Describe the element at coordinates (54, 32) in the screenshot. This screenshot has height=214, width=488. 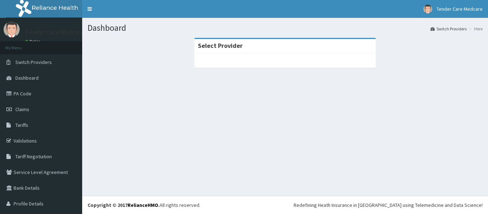
I see `p: Tender Care Medcare` at that location.